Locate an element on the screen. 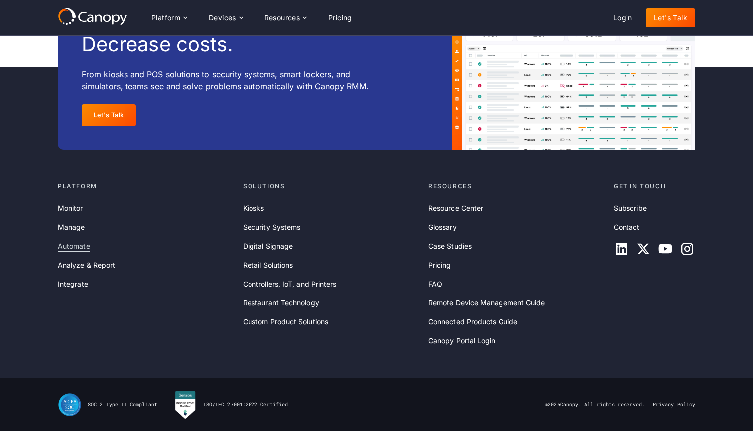 The height and width of the screenshot is (431, 753). div: SOC 2 Type II Compliant is located at coordinates (122, 404).